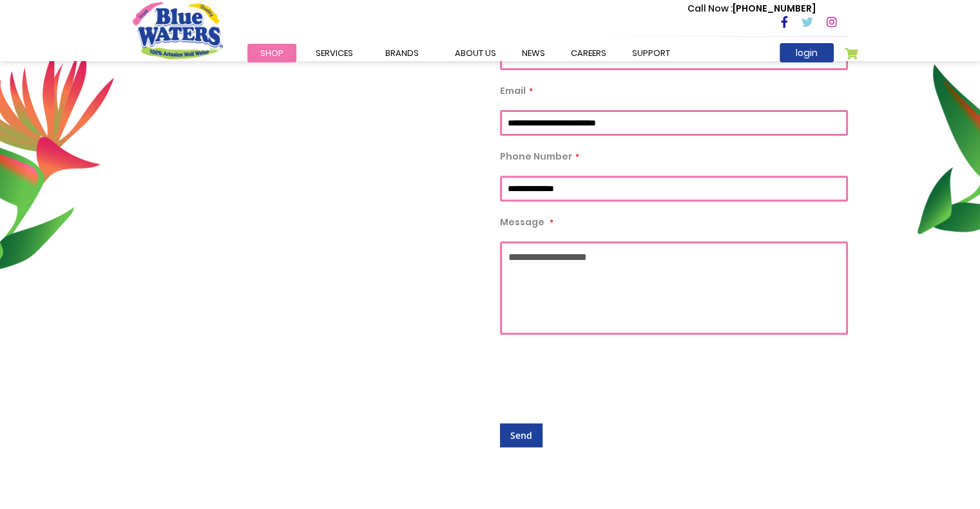 The image size is (980, 509). Describe the element at coordinates (521, 435) in the screenshot. I see `button: Send` at that location.